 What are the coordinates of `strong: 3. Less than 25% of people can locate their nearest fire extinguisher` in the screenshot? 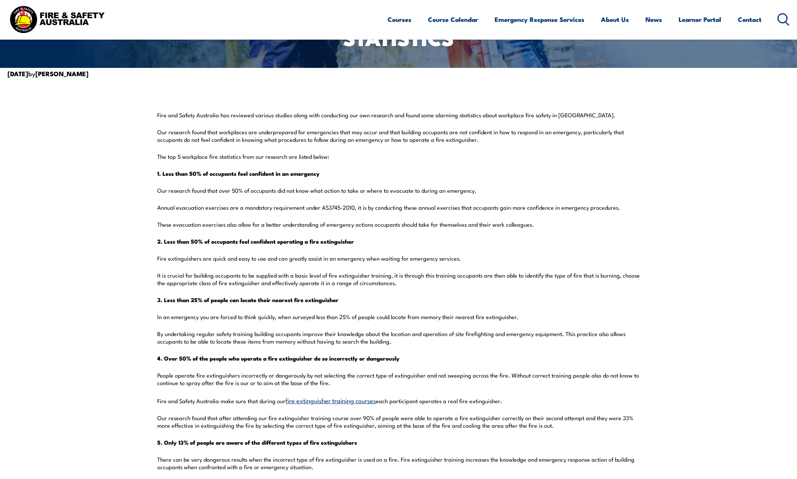 It's located at (248, 299).